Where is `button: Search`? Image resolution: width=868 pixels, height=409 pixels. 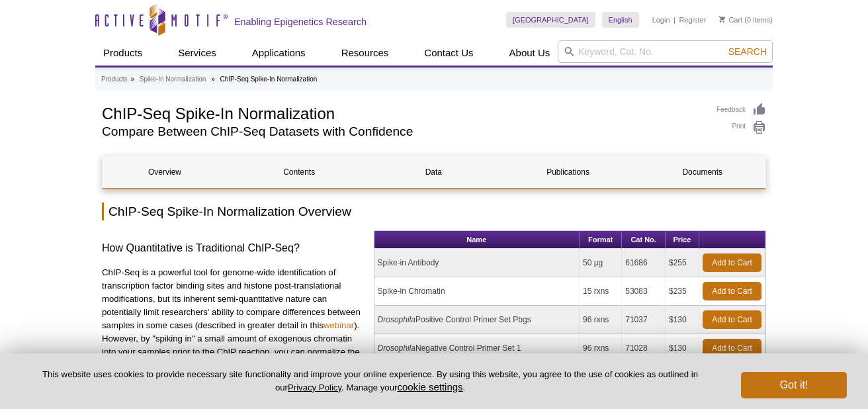 button: Search is located at coordinates (748, 51).